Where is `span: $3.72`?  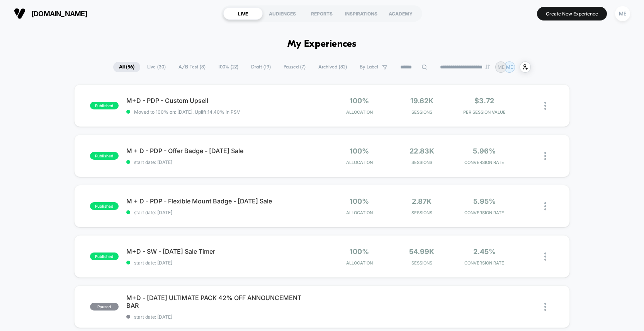 span: $3.72 is located at coordinates (484, 101).